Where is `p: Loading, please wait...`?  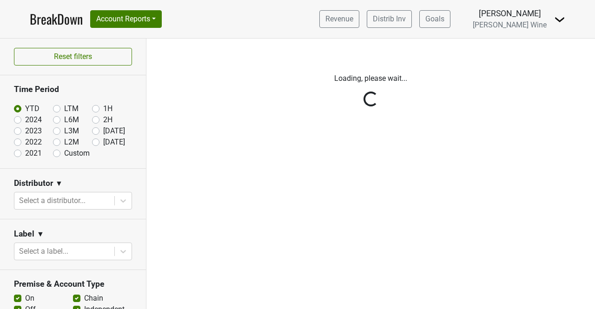 p: Loading, please wait... is located at coordinates (370, 79).